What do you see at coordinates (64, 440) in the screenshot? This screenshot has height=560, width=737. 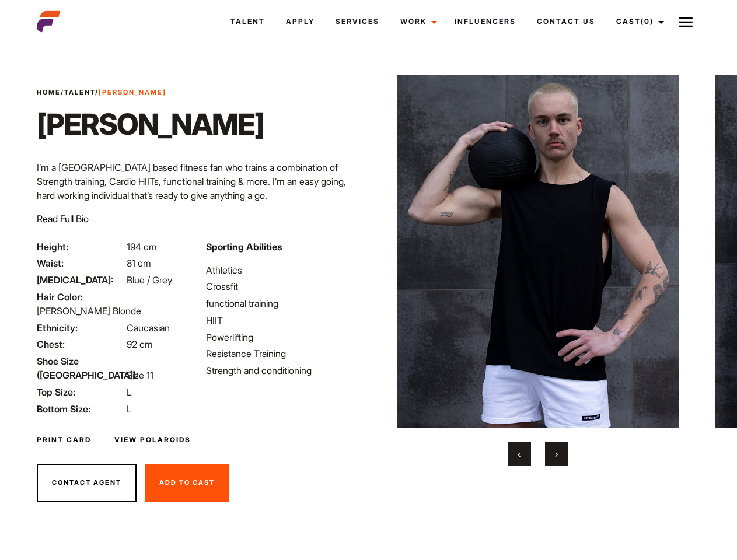 I see `a: Print Card` at bounding box center [64, 440].